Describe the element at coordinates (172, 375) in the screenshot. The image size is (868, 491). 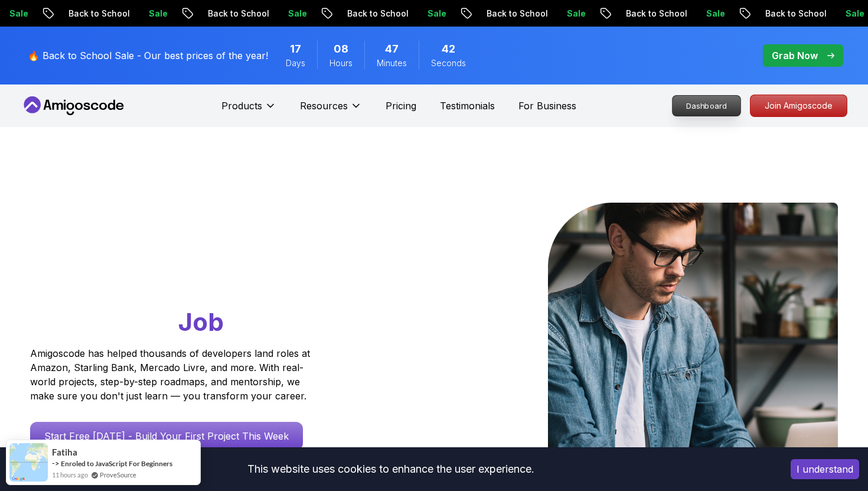
I see `p: Amigoscode has helped thousands of developers land roles at Amazon, Starling Bank, Mercado Livre,...` at that location.